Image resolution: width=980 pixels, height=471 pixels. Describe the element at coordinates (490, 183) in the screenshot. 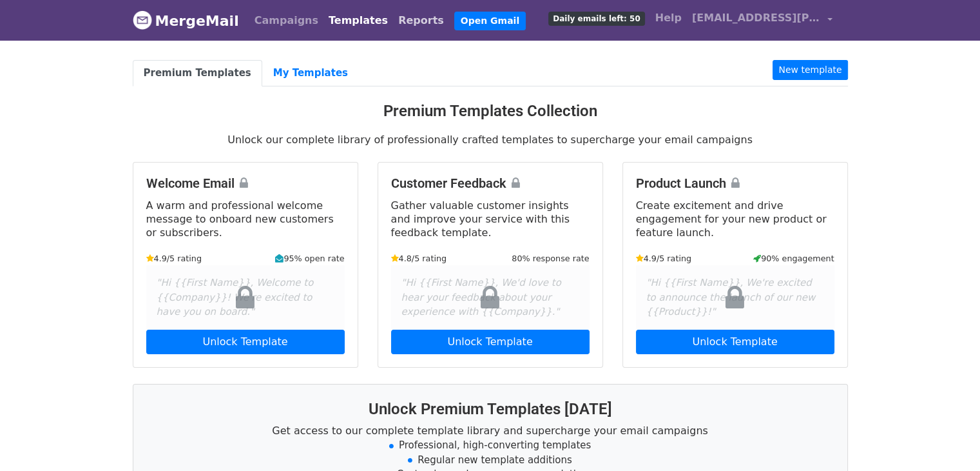

I see `h4: Customer Feedback` at that location.